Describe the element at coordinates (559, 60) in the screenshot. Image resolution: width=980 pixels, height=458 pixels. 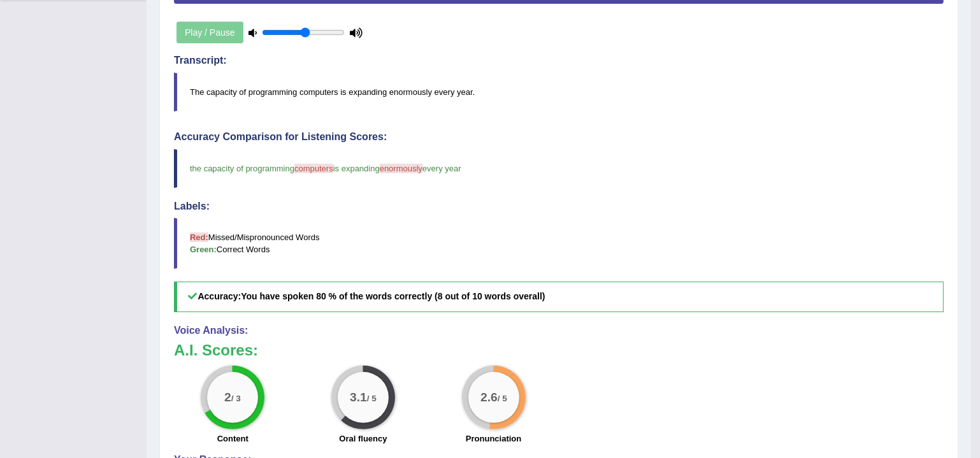
I see `h4: Transcript:` at that location.